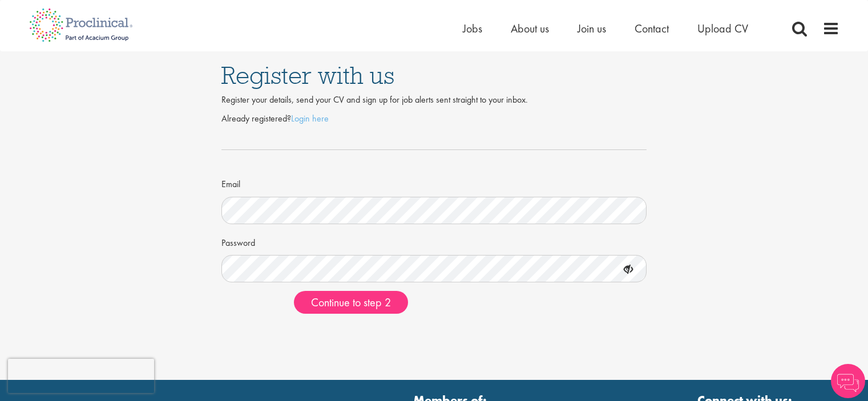 Image resolution: width=868 pixels, height=401 pixels. Describe the element at coordinates (592, 28) in the screenshot. I see `span: Join us` at that location.